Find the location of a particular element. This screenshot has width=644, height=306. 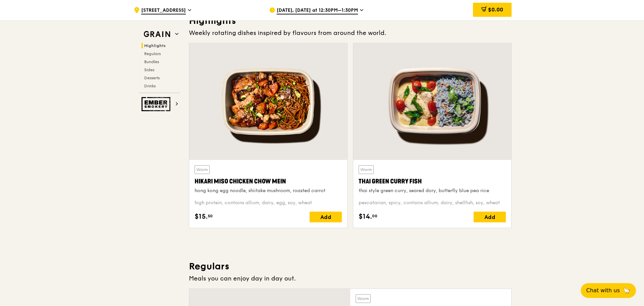

div: hong kong egg noodle, shiitake mushroom, roasted carrot is located at coordinates (268, 191).